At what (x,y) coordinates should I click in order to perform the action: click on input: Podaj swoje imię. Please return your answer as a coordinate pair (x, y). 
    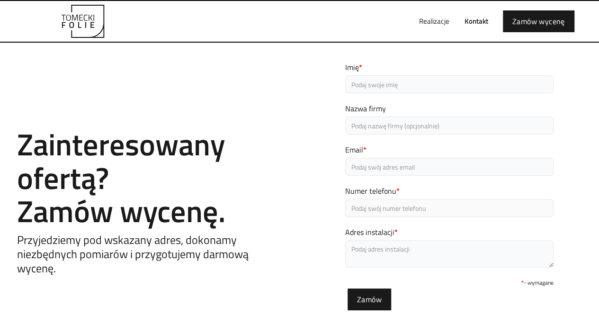
    Looking at the image, I should click on (449, 84).